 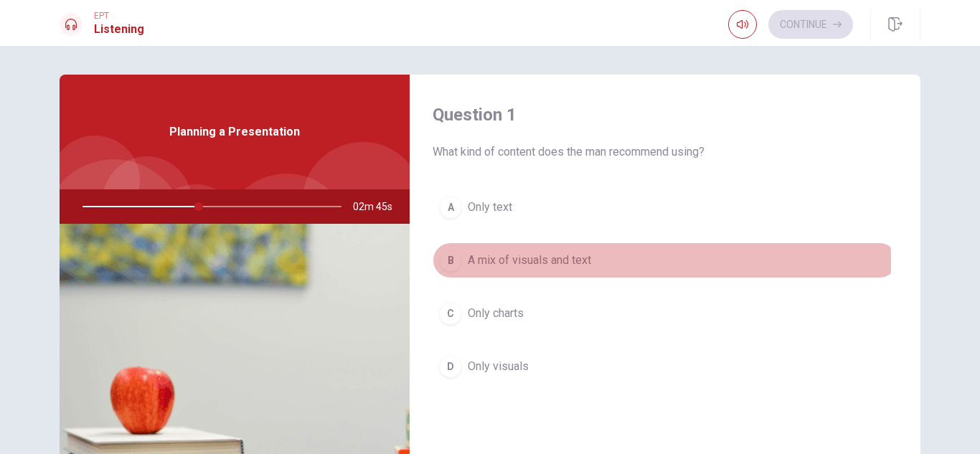 What do you see at coordinates (495, 313) in the screenshot?
I see `span: Only charts` at bounding box center [495, 313].